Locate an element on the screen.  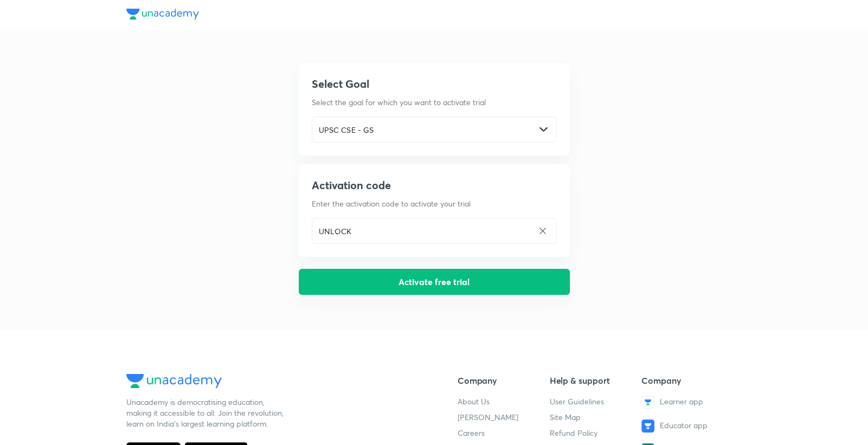
img: Unacademy is located at coordinates (163, 14).